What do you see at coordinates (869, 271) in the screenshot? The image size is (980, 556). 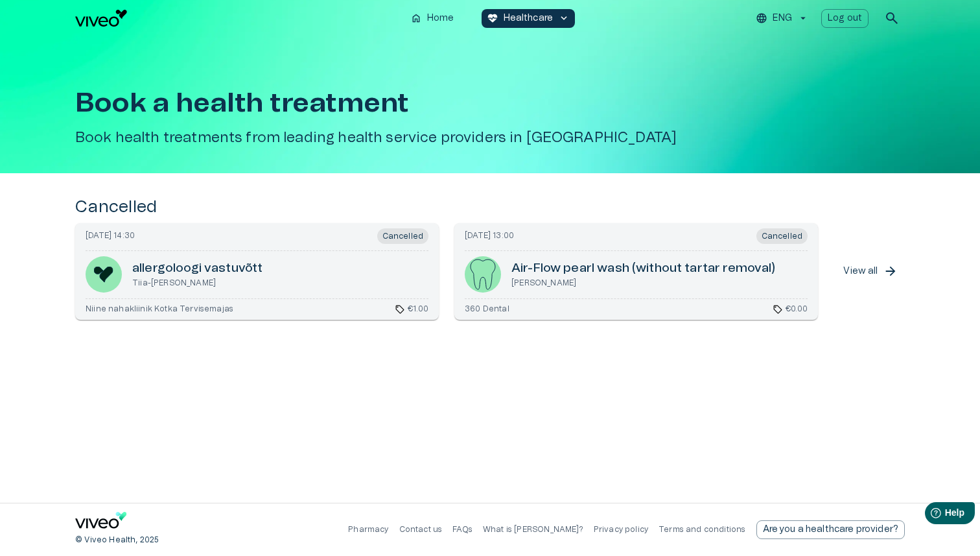 I see `button: View all` at bounding box center [869, 271].